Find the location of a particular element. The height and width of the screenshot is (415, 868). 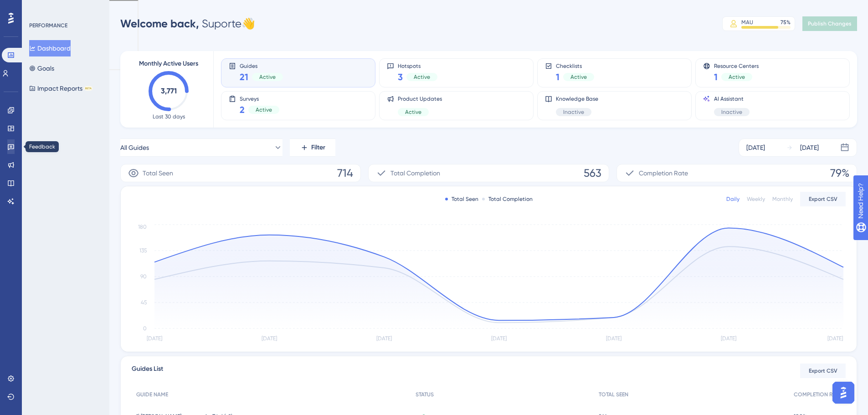

div: Total Seen is located at coordinates (462, 199).